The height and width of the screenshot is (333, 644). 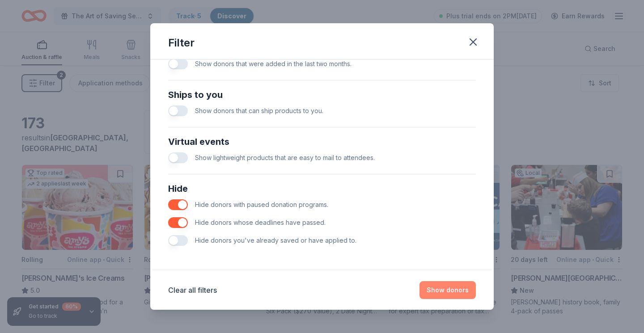 What do you see at coordinates (285, 158) in the screenshot?
I see `span: Show lightweight products that are easy to mail to attendees.` at bounding box center [285, 158].